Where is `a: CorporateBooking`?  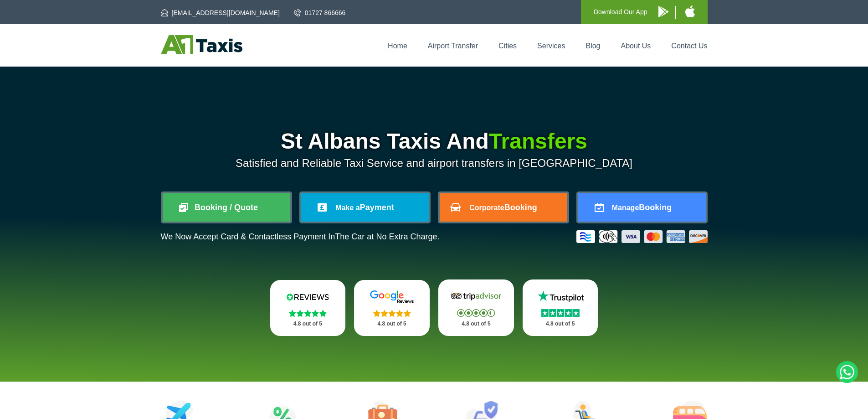 a: CorporateBooking is located at coordinates (503, 208).